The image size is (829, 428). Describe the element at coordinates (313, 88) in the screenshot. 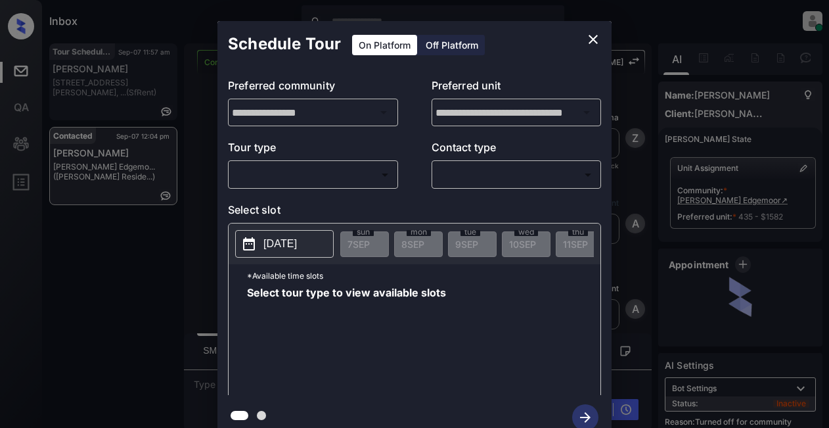

I see `p: Preferred community` at that location.